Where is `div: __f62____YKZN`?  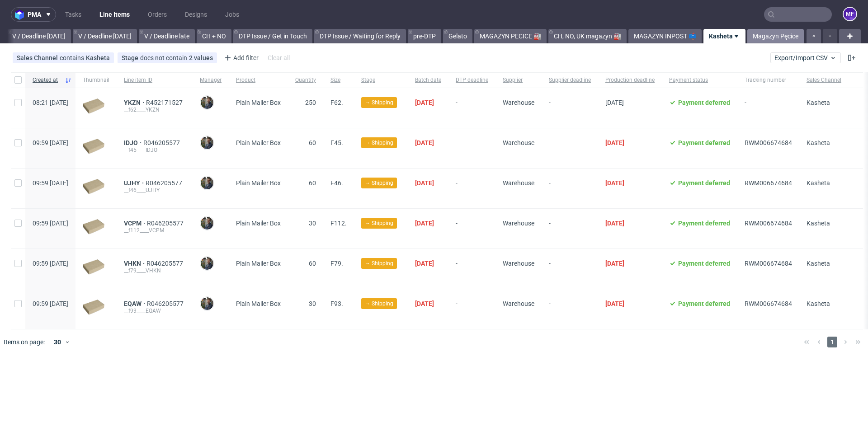
div: __f62____YKZN is located at coordinates (155, 110).